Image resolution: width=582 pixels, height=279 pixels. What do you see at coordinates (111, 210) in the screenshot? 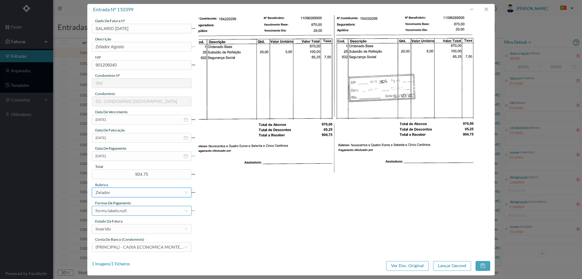
I see `div: forms.labels.null` at bounding box center [111, 210].